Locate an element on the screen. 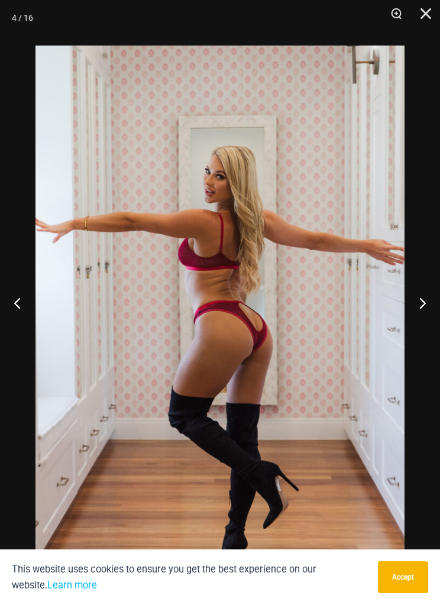 This screenshot has width=440, height=605. button: Next is located at coordinates (418, 303).